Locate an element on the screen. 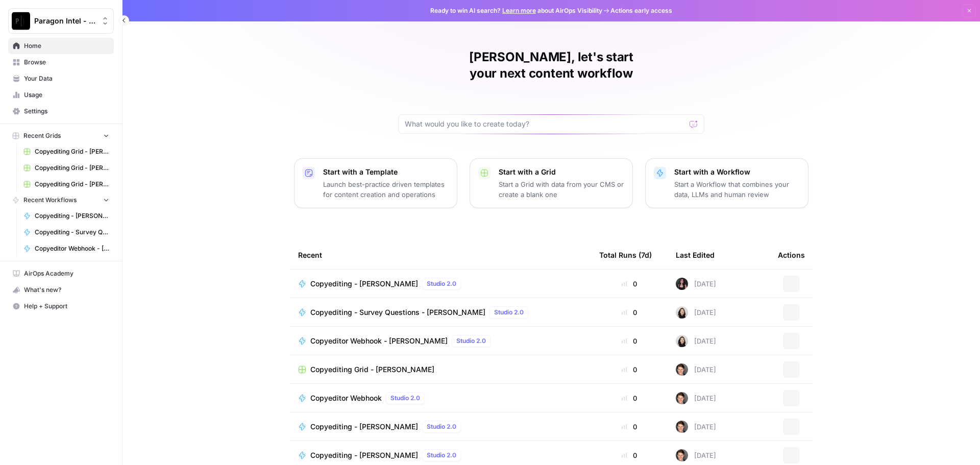  button: Start with a GridStart a Grid with data from your CMS or create a blank one is located at coordinates (551, 183).